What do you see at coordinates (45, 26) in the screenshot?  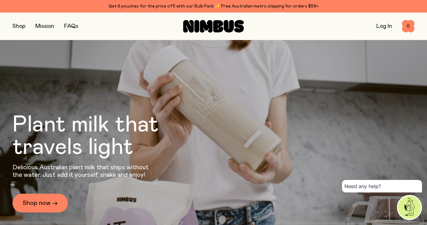 I see `a: Mission` at bounding box center [45, 26].